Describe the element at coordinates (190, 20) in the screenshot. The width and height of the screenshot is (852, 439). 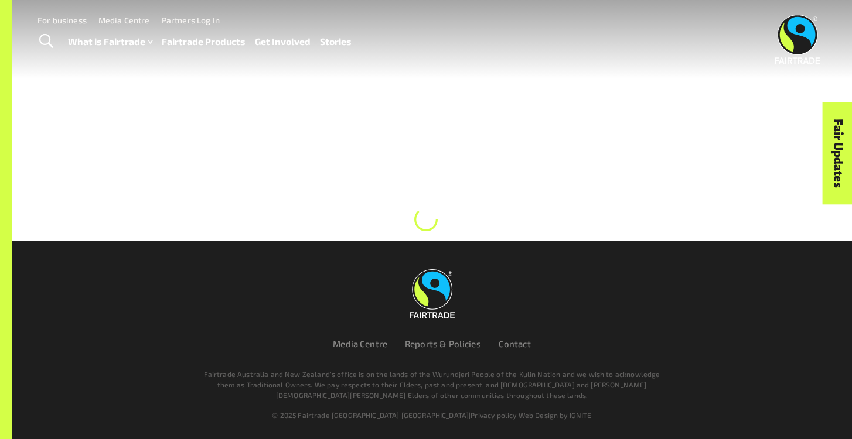
I see `a: Partners Log In` at that location.